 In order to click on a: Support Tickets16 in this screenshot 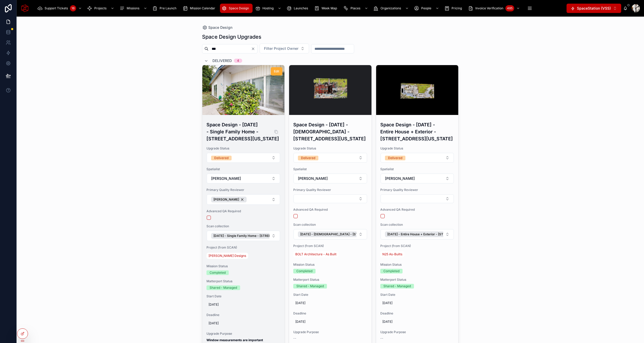, I will do `click(60, 8)`.